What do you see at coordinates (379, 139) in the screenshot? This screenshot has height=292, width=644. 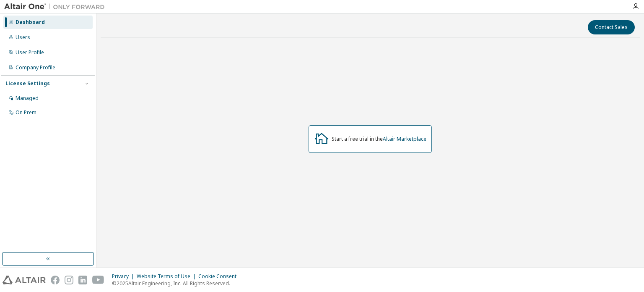 I see `div: Start a free trial in the` at bounding box center [379, 139].